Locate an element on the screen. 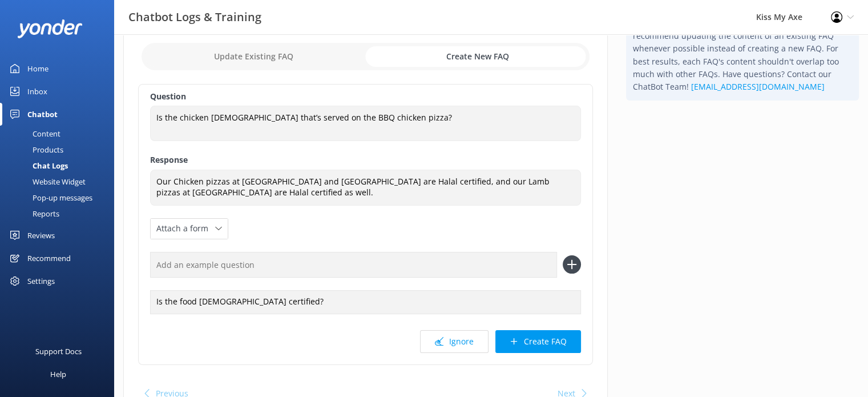 The height and width of the screenshot is (397, 868). div: Recommend is located at coordinates (49, 258).